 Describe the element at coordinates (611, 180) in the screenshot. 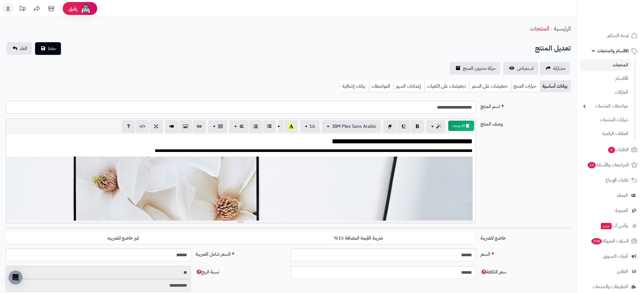

I see `a: طلبات الإرجاع` at that location.